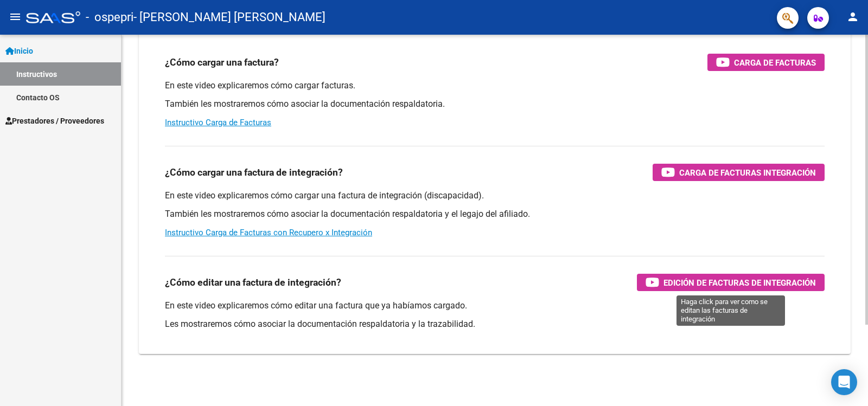  I want to click on p: Les mostraremos cómo asociar la documentación respaldatoria y la trazabilidad., so click(495, 324).